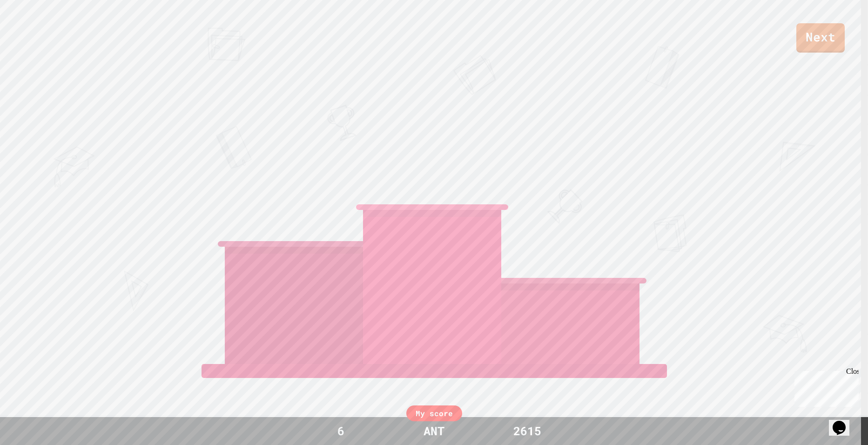 The width and height of the screenshot is (868, 445). What do you see at coordinates (820, 38) in the screenshot?
I see `a: Next` at bounding box center [820, 38].